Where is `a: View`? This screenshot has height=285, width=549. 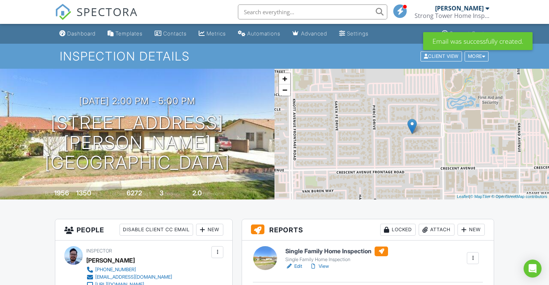
a: View is located at coordinates (319, 266).